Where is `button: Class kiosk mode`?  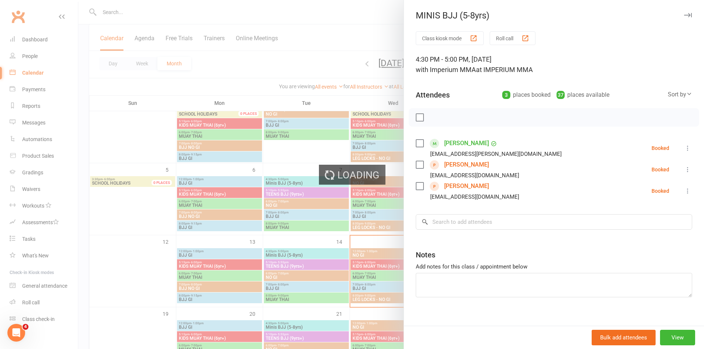 button: Class kiosk mode is located at coordinates (450, 38).